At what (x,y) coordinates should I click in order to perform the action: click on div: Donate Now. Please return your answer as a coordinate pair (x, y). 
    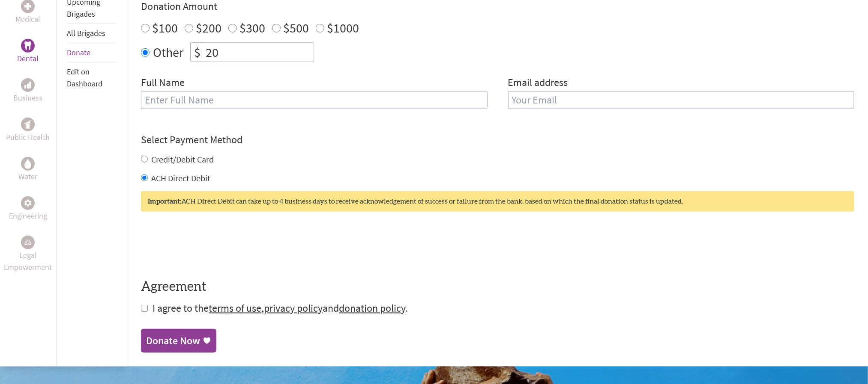
    Looking at the image, I should click on (173, 341).